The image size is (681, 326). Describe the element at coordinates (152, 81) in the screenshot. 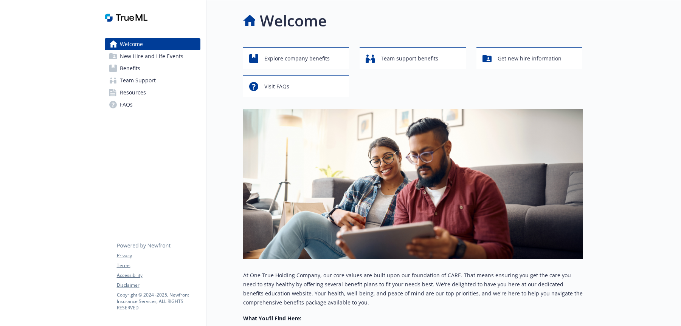

I see `a: Team Support` at that location.